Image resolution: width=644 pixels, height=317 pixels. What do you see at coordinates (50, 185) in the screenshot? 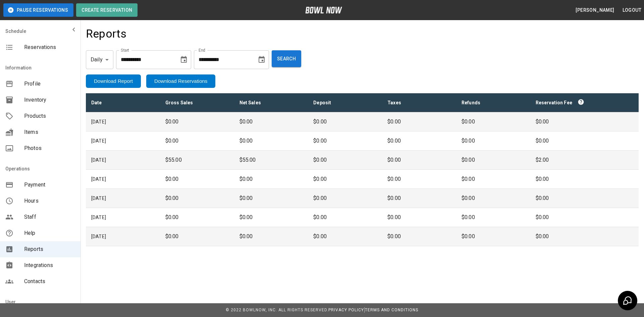
I see `span: Payment` at bounding box center [50, 185].